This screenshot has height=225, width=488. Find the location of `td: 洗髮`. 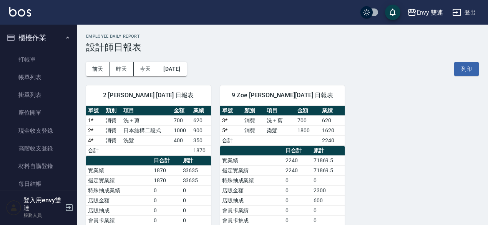

td: 洗髮 is located at coordinates (146, 140).